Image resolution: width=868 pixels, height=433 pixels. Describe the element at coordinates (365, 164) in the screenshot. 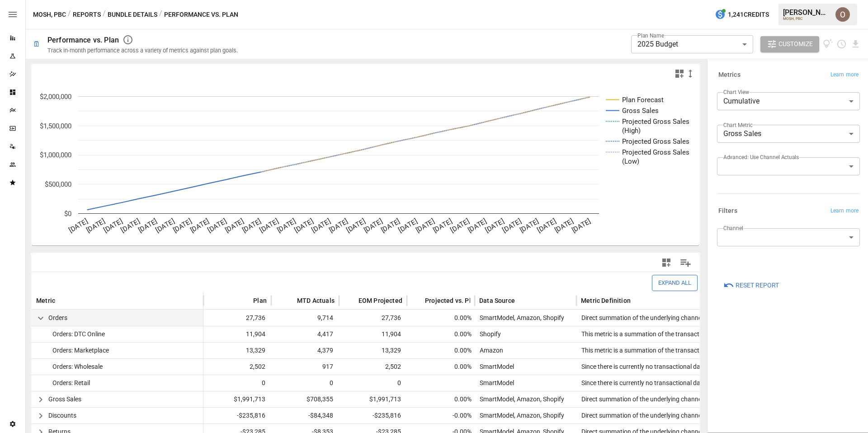

I see `div: A chart.` at that location.